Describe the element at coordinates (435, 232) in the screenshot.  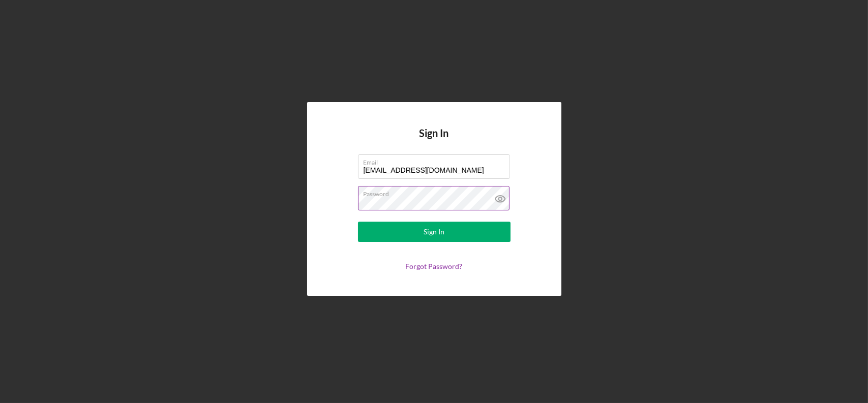
I see `button: Sign In` at that location.